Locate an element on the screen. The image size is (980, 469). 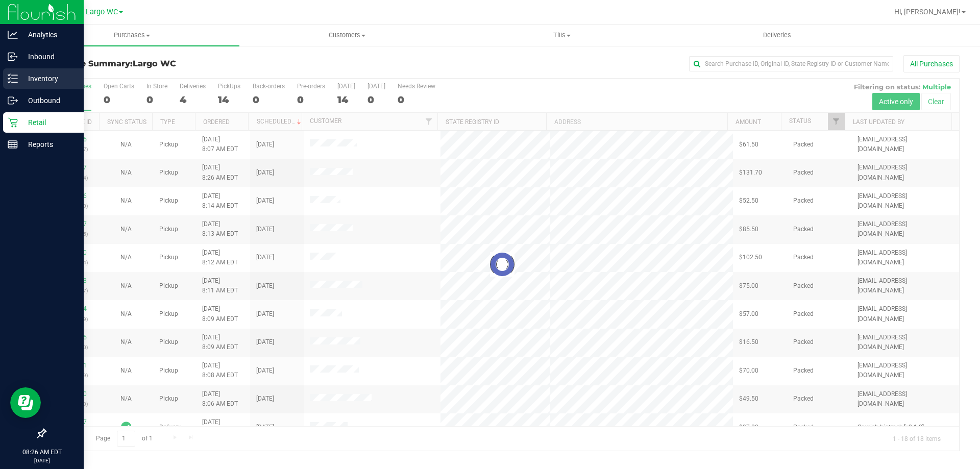
p: 08:26 AM EDT is located at coordinates (42, 452).